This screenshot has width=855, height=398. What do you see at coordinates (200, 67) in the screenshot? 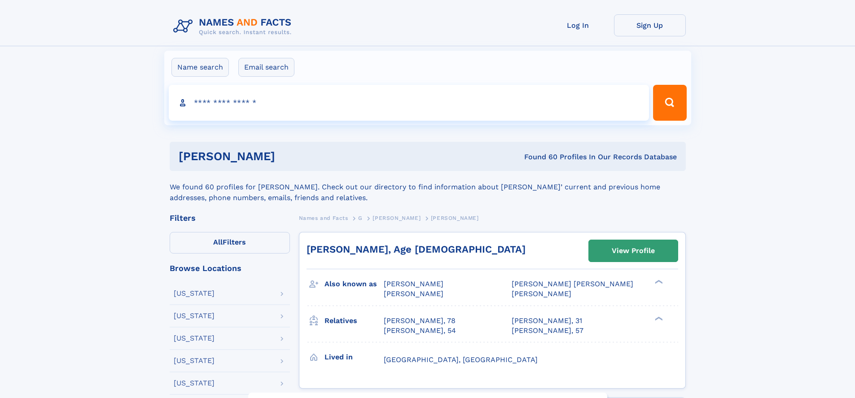
I see `label: Name search` at bounding box center [200, 67].